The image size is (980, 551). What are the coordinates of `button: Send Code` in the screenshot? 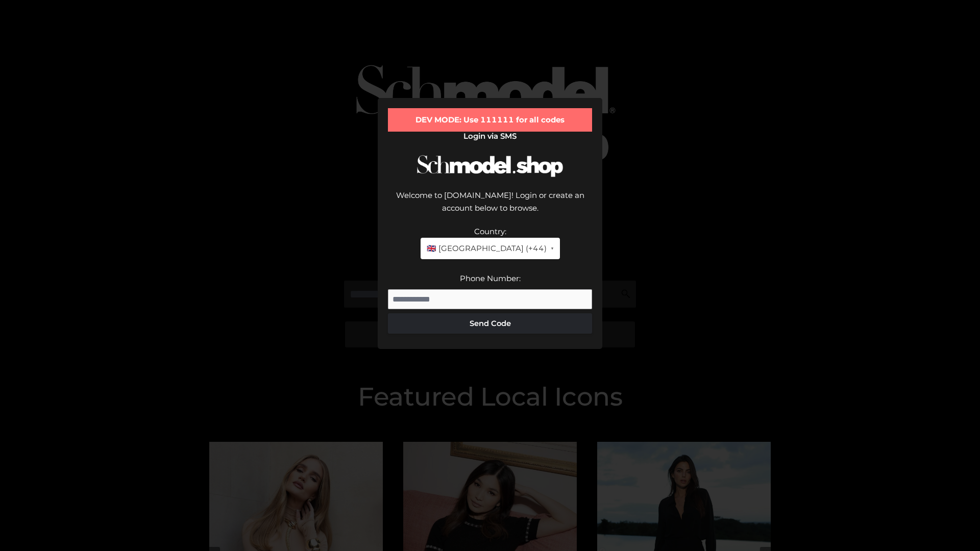 It's located at (490, 323).